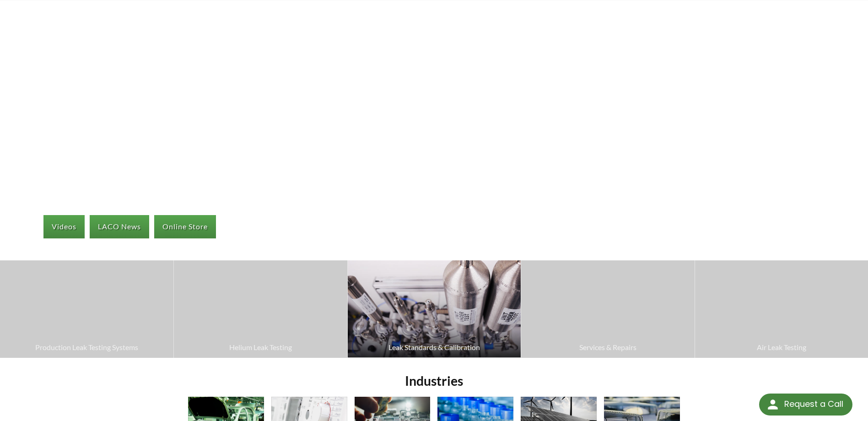 This screenshot has width=868, height=421. What do you see at coordinates (434, 309) in the screenshot?
I see `img: Calibrated Leak Standards image` at bounding box center [434, 309].